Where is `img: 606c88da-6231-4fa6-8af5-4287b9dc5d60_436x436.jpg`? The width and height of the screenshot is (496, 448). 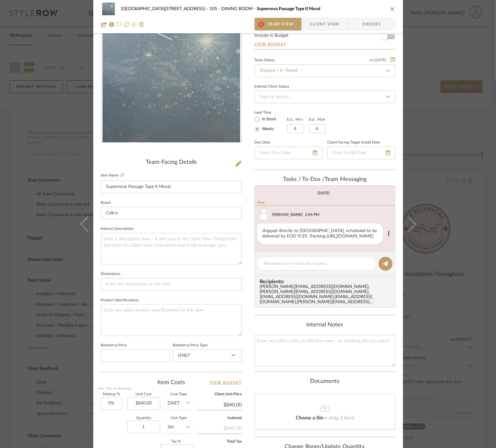 img: 606c88da-6231-4fa6-8af5-4287b9dc5d60_436x436.jpg is located at coordinates (171, 73).